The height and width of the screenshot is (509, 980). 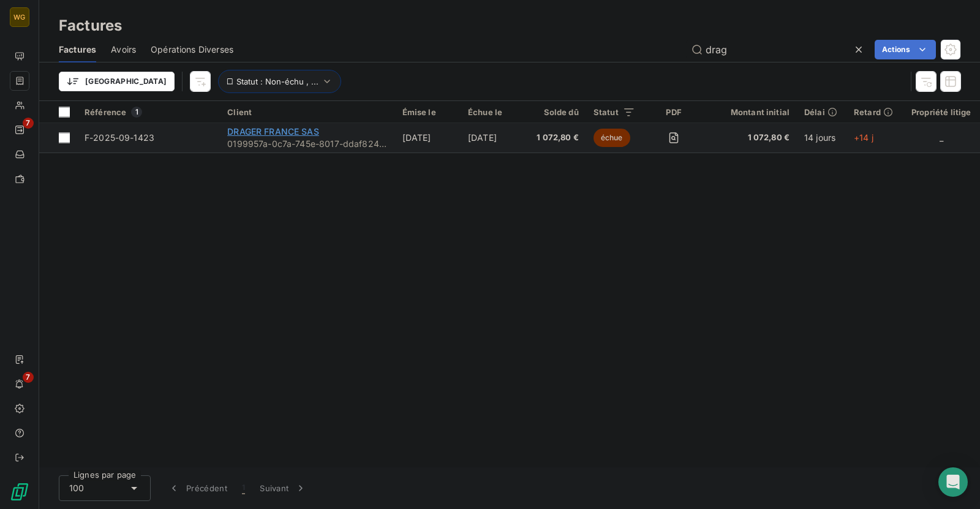 I want to click on div: Solde dû, so click(x=556, y=112).